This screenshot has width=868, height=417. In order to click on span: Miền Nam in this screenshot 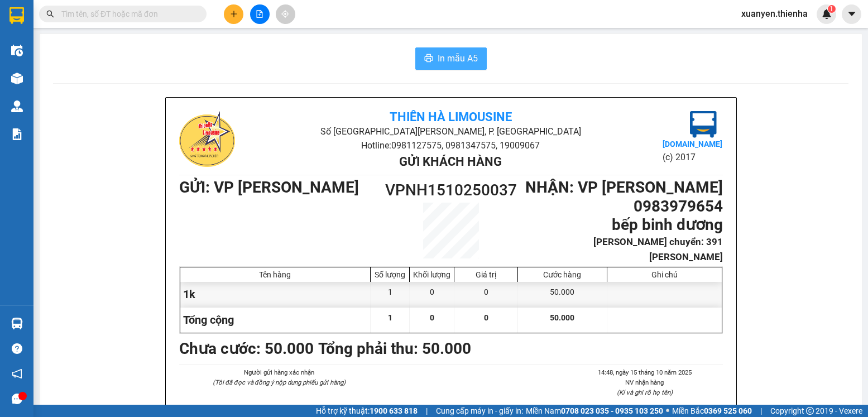, I will do `click(595, 411)`.